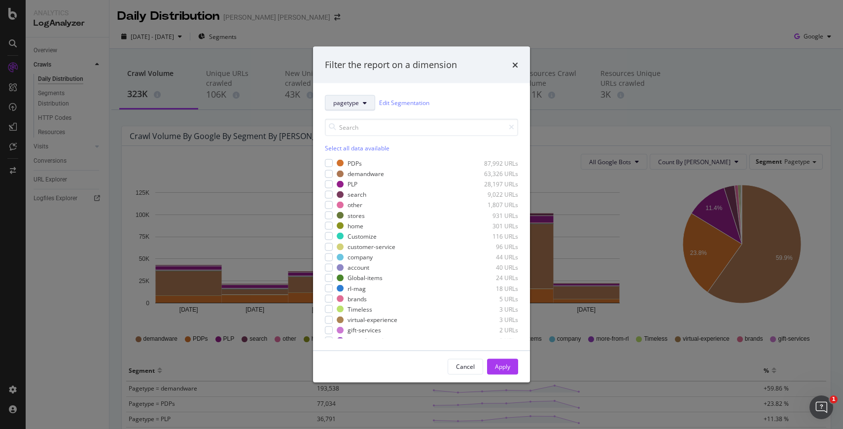  What do you see at coordinates (350, 103) in the screenshot?
I see `button: pagetype` at bounding box center [350, 103].